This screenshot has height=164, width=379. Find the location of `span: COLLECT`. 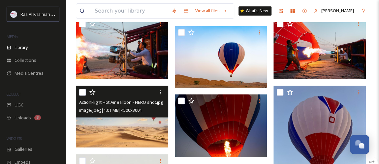

span: COLLECT is located at coordinates (14, 94).